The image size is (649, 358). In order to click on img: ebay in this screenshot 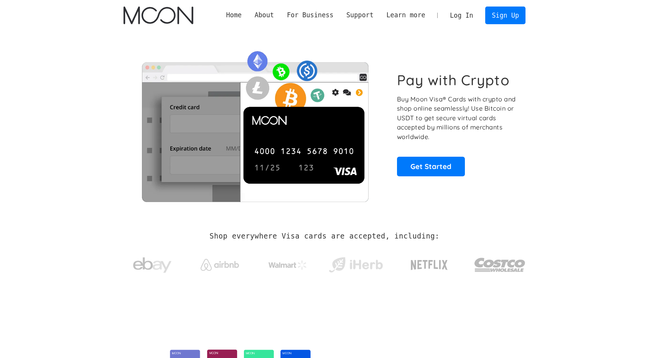, I will do `click(152, 265)`.